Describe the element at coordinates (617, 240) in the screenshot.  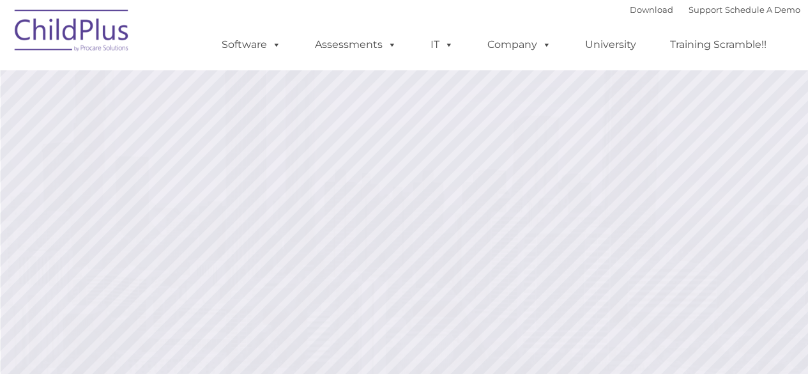
I see `a: Learn More` at that location.